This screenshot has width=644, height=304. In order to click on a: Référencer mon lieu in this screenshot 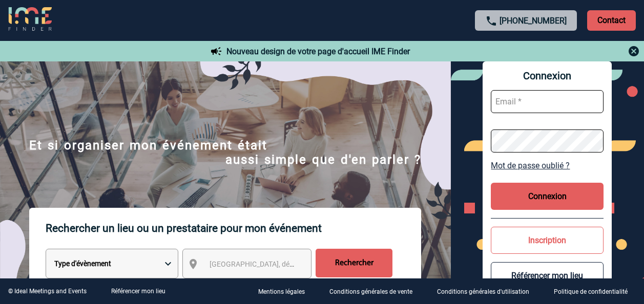, I will do `click(138, 291)`.